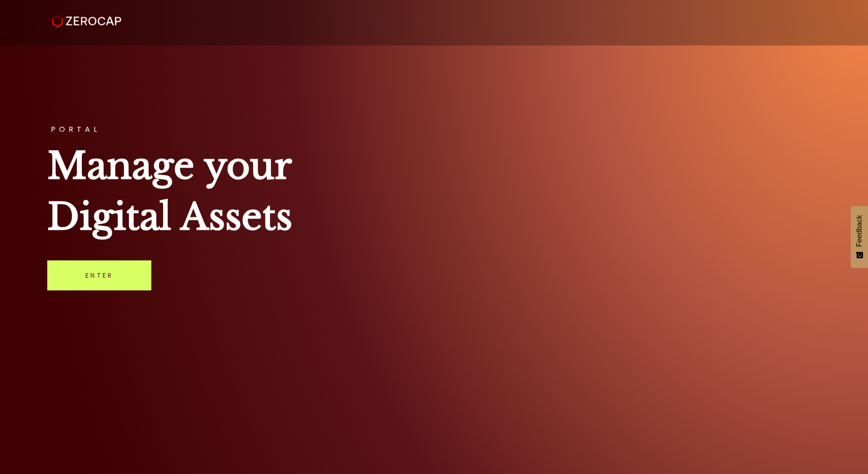  What do you see at coordinates (859, 231) in the screenshot?
I see `span: Feedback` at bounding box center [859, 231].